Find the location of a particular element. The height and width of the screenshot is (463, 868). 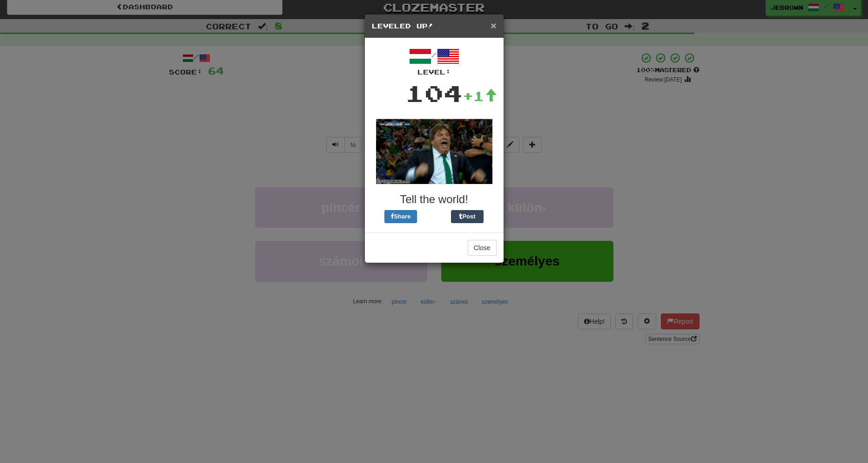

div: +1 is located at coordinates (480, 96).